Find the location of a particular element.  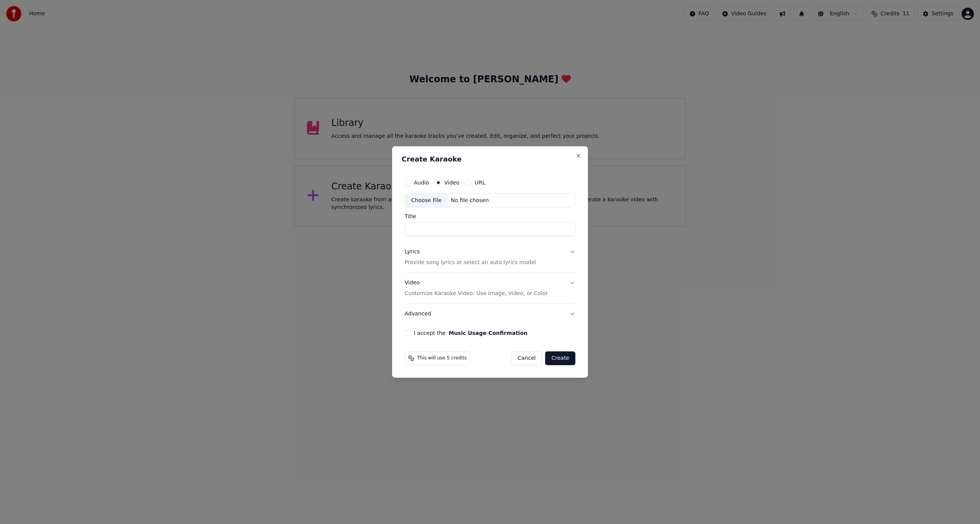

button: Create is located at coordinates (560, 359).